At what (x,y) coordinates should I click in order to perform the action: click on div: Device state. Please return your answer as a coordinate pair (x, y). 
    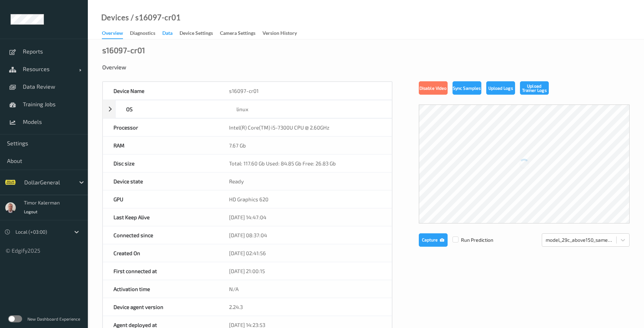
    Looking at the image, I should click on (160, 181).